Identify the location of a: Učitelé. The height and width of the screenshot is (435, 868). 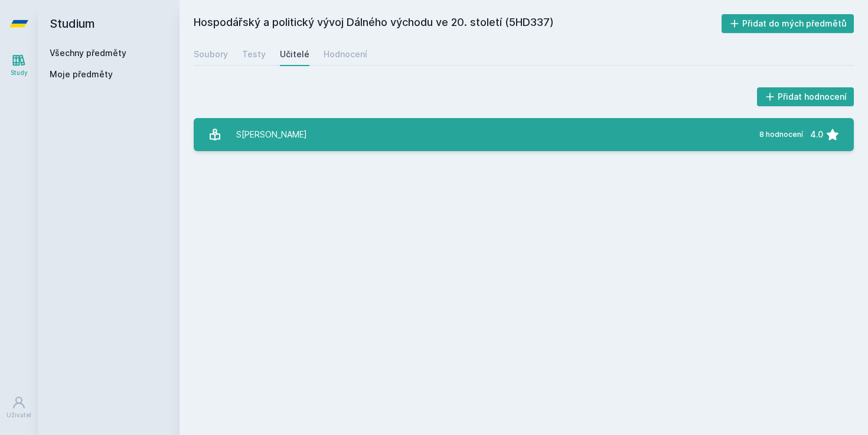
(294, 54).